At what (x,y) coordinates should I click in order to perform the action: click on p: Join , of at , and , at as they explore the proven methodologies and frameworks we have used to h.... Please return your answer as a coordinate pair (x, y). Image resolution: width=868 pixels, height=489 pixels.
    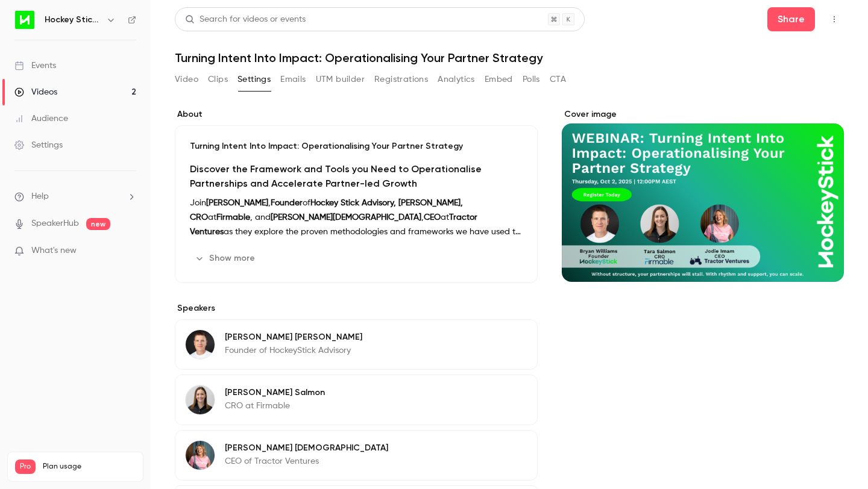
    Looking at the image, I should click on (356, 217).